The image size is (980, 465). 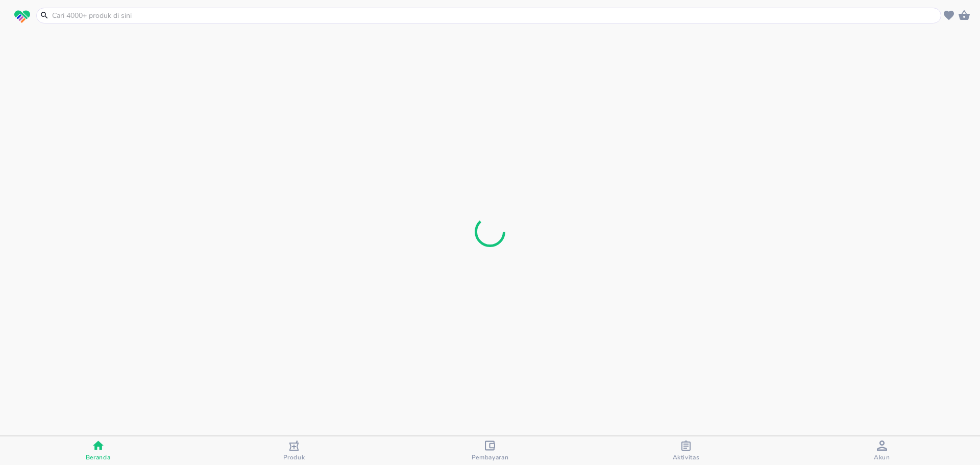 I want to click on button: Pembayaran, so click(x=490, y=451).